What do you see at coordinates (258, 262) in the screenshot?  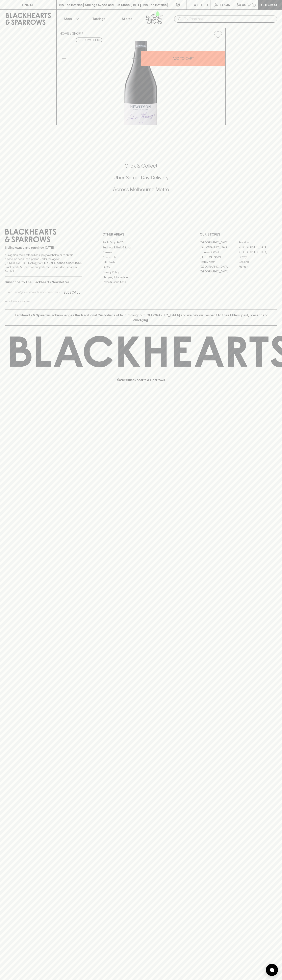 I see `a: Geelong` at bounding box center [258, 262].